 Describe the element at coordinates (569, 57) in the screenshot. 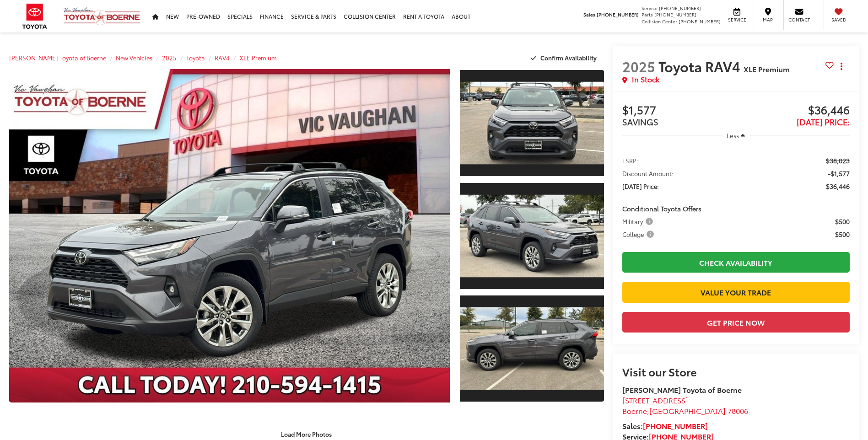

I see `span: Confirm Availability` at that location.